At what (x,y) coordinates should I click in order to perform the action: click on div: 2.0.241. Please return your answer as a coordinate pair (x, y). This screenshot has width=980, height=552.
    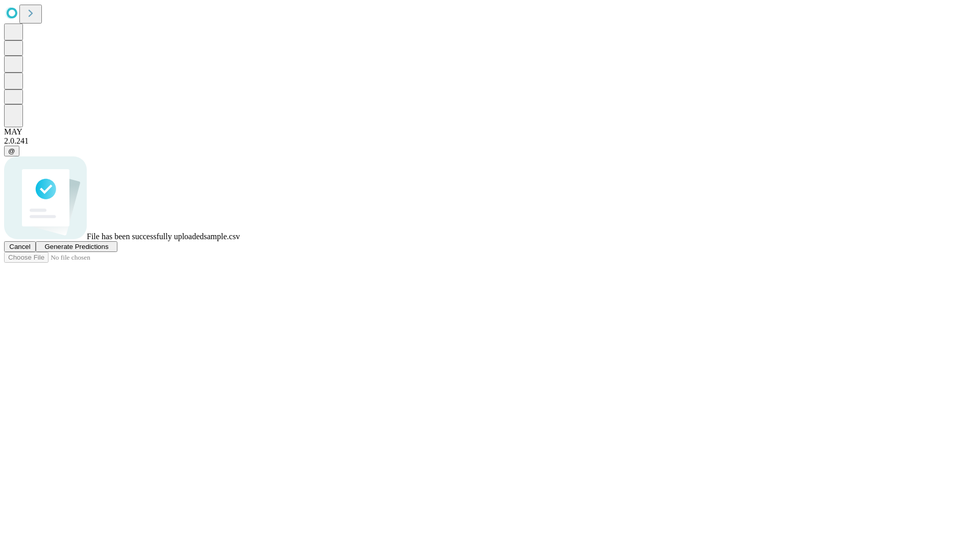
    Looking at the image, I should click on (490, 141).